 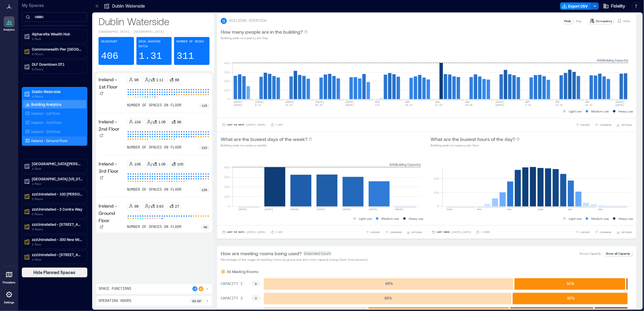 What do you see at coordinates (289, 105) in the screenshot?
I see `text: 13-19` at bounding box center [289, 105].